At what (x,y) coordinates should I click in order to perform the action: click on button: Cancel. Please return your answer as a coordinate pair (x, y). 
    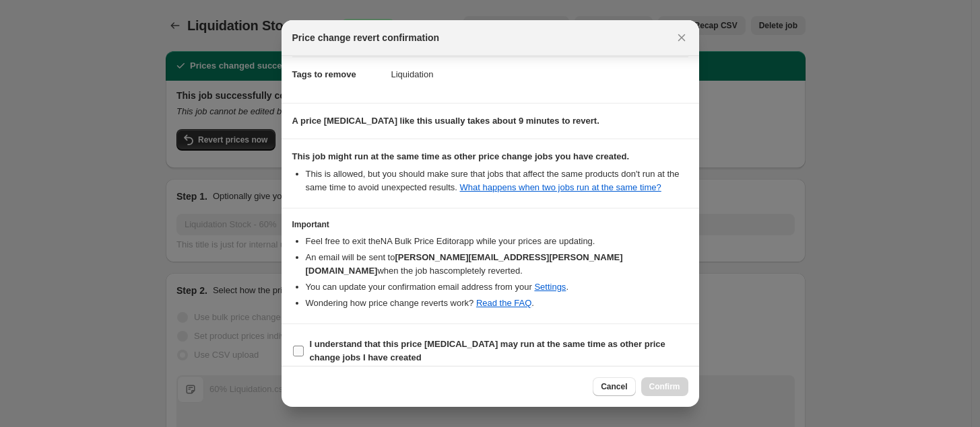
    Looking at the image, I should click on (614, 387).